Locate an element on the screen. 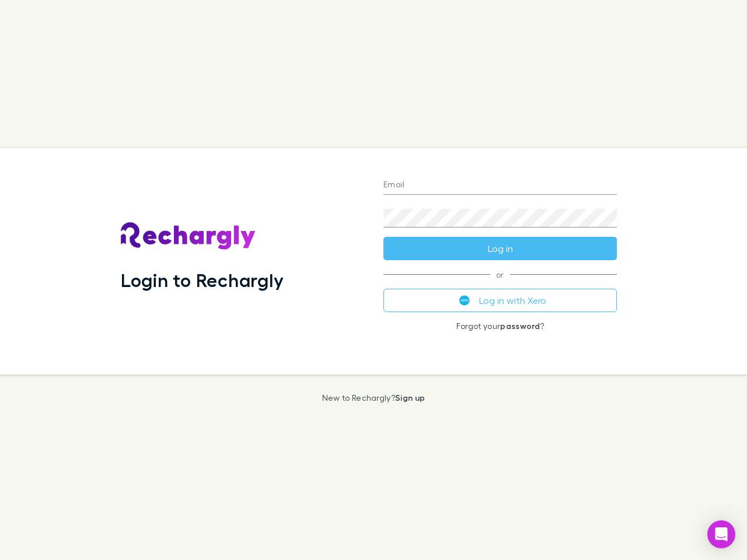 The width and height of the screenshot is (747, 560). button: Log in is located at coordinates (500, 248).